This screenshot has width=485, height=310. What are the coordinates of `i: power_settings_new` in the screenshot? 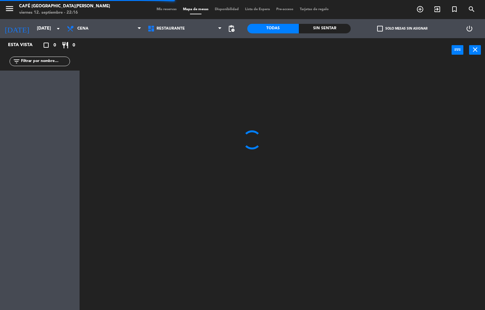 It's located at (469, 29).